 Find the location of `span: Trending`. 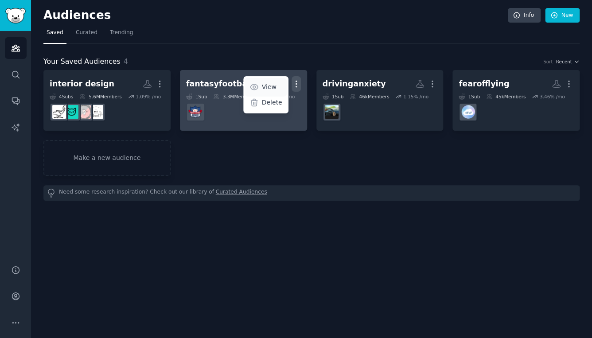

span: Trending is located at coordinates (121, 33).